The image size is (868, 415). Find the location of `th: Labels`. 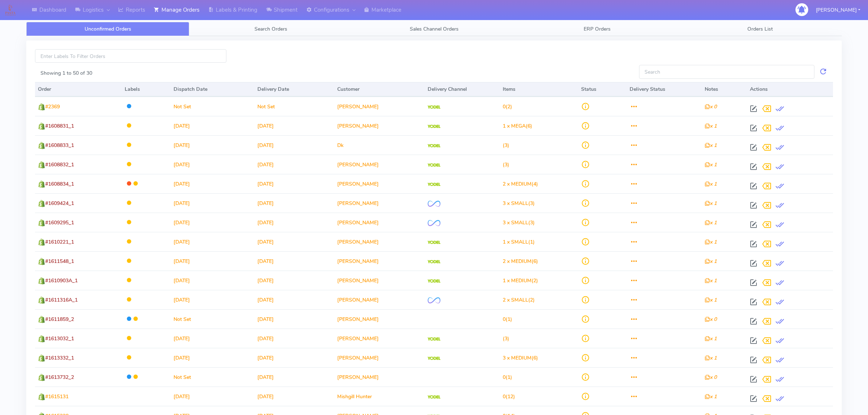

th: Labels is located at coordinates (146, 89).